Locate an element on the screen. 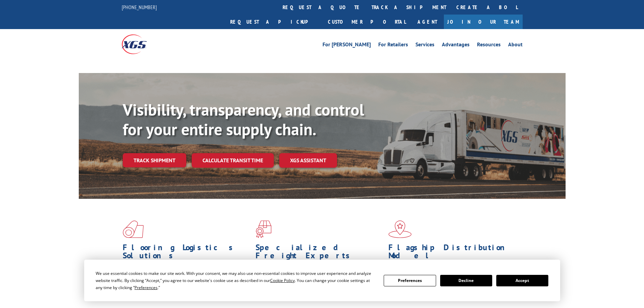 This screenshot has width=644, height=308. h1: Flagship Distribution Model is located at coordinates (452, 253).